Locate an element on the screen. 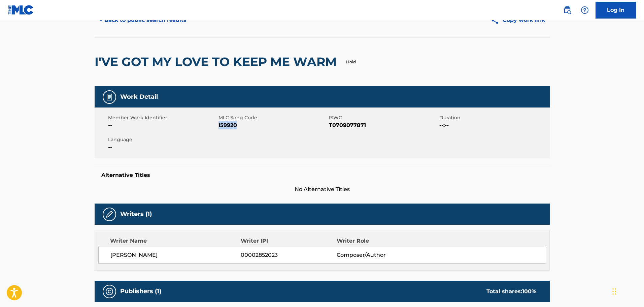 Image resolution: width=644 pixels, height=307 pixels. div: Writer Role is located at coordinates (380, 241).